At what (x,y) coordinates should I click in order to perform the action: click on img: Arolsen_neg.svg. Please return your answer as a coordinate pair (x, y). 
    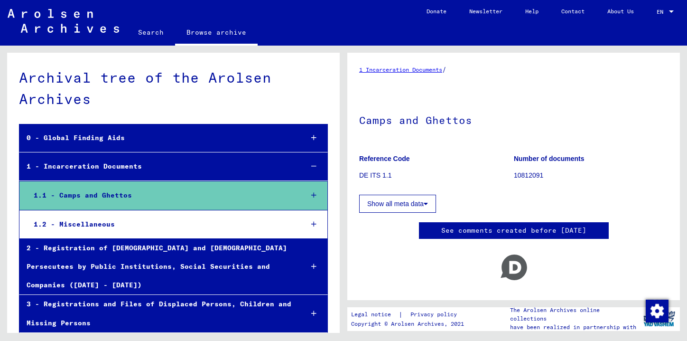
    Looking at the image, I should click on (63, 21).